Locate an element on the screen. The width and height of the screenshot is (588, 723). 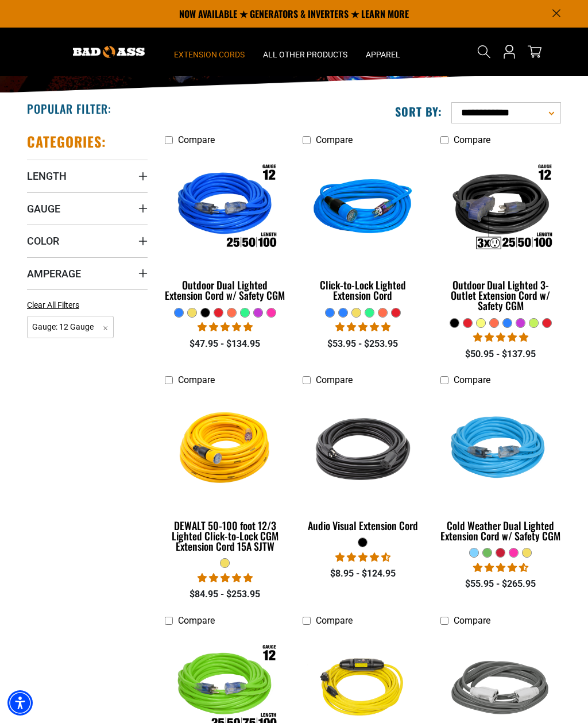
a: Clear All Filters is located at coordinates (55, 305).